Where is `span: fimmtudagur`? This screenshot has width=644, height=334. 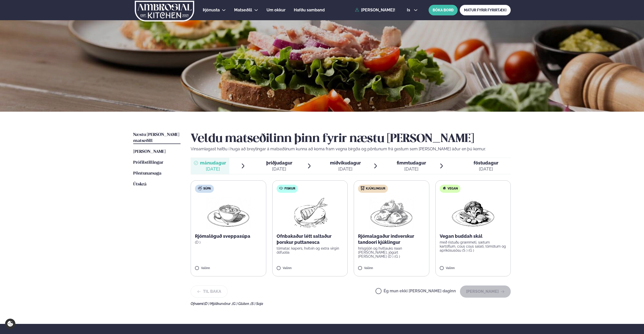
span: fimmtudagur is located at coordinates (411, 163).